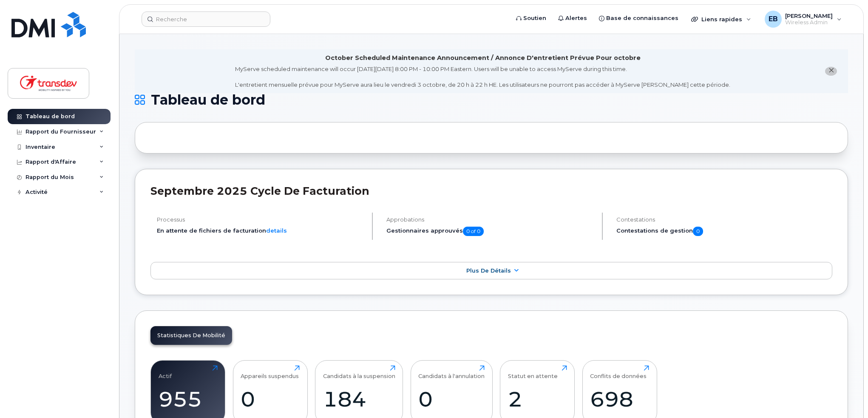 This screenshot has height=418, width=868. I want to click on h5: Gestionnaires approuvés, so click(490, 232).